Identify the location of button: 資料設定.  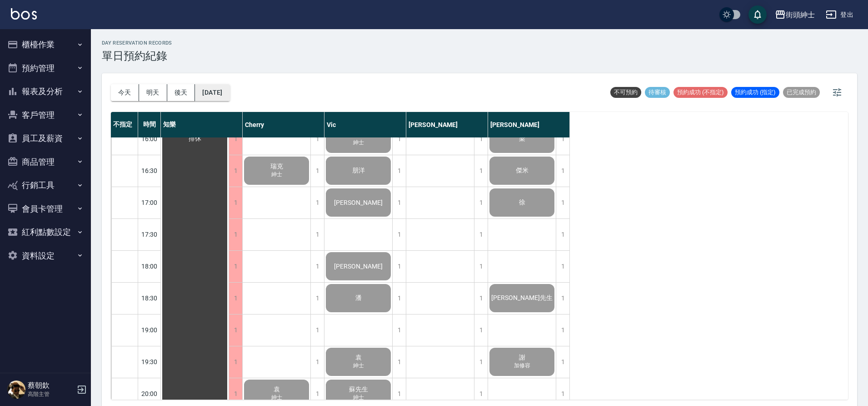
(45, 256).